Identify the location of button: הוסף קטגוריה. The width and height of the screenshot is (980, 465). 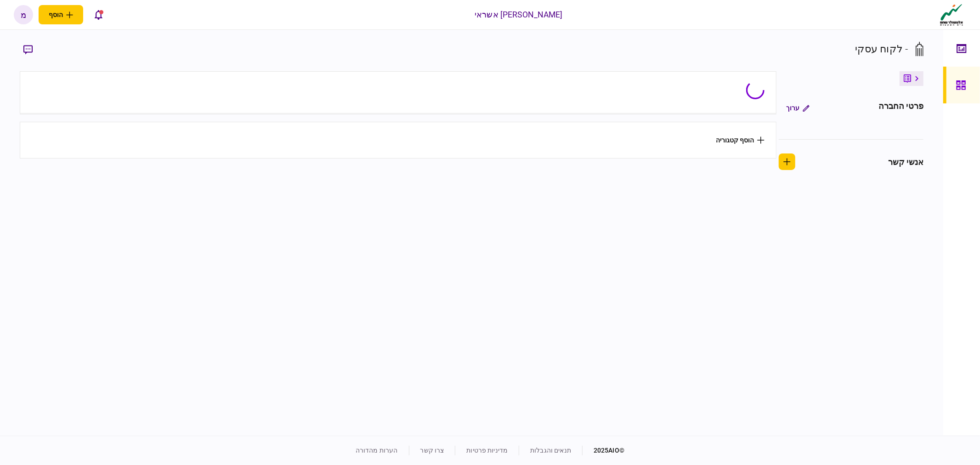
(741, 141).